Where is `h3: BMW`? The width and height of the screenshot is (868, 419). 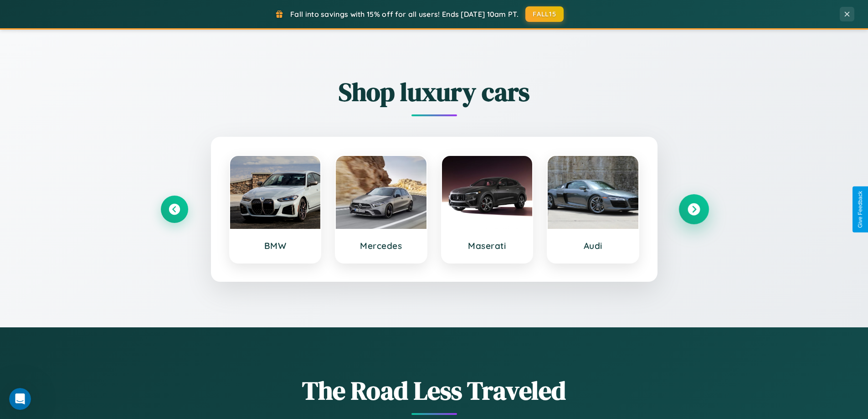 h3: BMW is located at coordinates (275, 246).